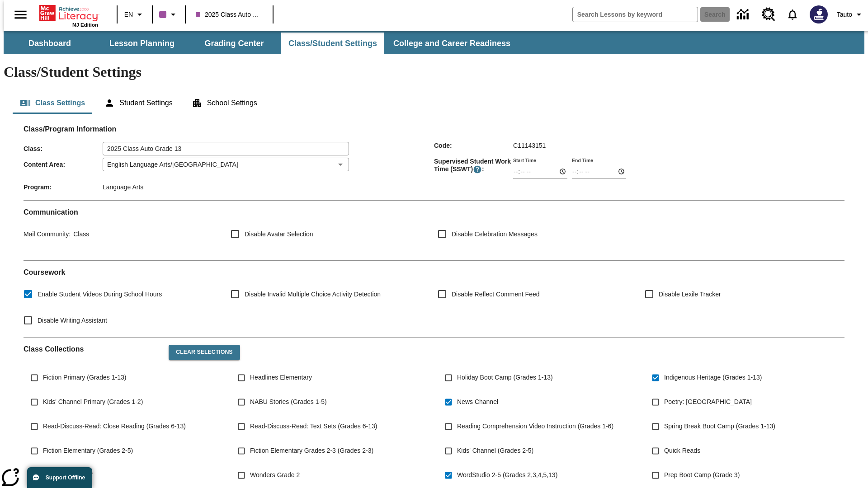 The width and height of the screenshot is (868, 488). Describe the element at coordinates (85, 377) in the screenshot. I see `span: Fiction Primary (Grades 1-13)` at that location.